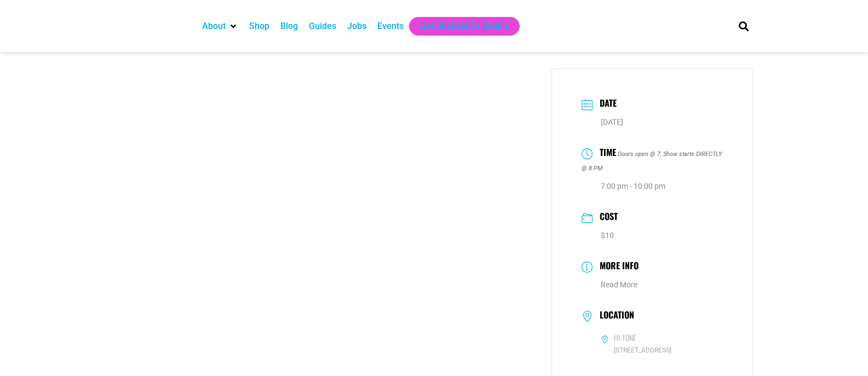 The height and width of the screenshot is (376, 868). Describe the element at coordinates (606, 217) in the screenshot. I see `h3: Cost` at that location.